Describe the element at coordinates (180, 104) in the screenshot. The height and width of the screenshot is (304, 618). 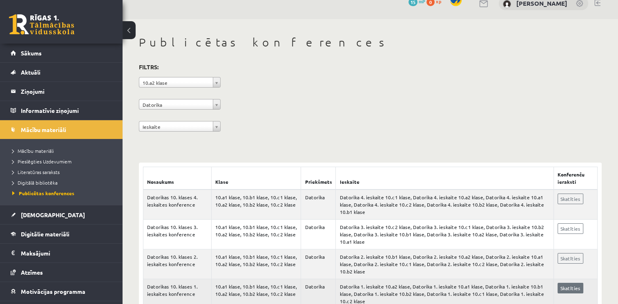
I see `a: Datorika` at that location.